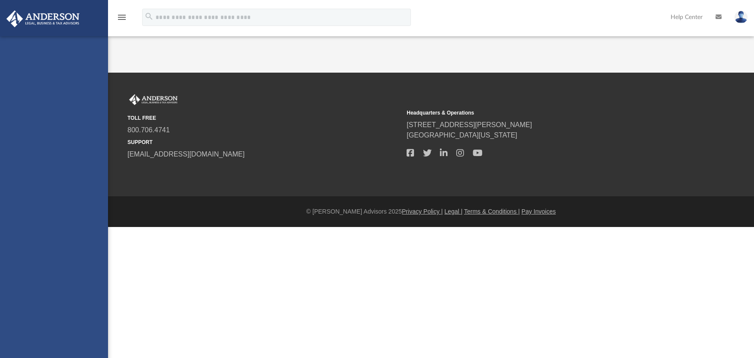  I want to click on a: Pay Invoices, so click(539, 211).